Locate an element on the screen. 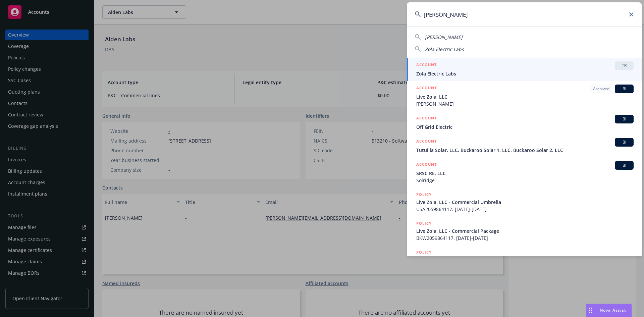 The image size is (644, 317). span: Tutuilla Solar, LLC, Buckaroo Solar 1, LLC, Buckaroo Solar 2, LLC is located at coordinates (525, 150).